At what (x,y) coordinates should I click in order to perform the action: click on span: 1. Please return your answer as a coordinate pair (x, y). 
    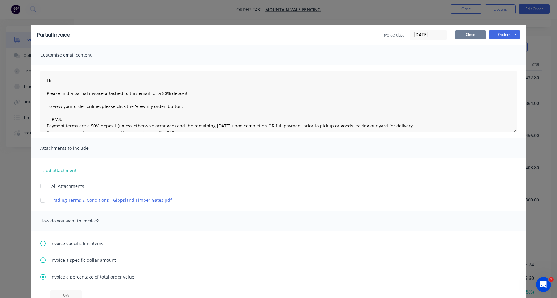
    Looking at the image, I should click on (551, 280).